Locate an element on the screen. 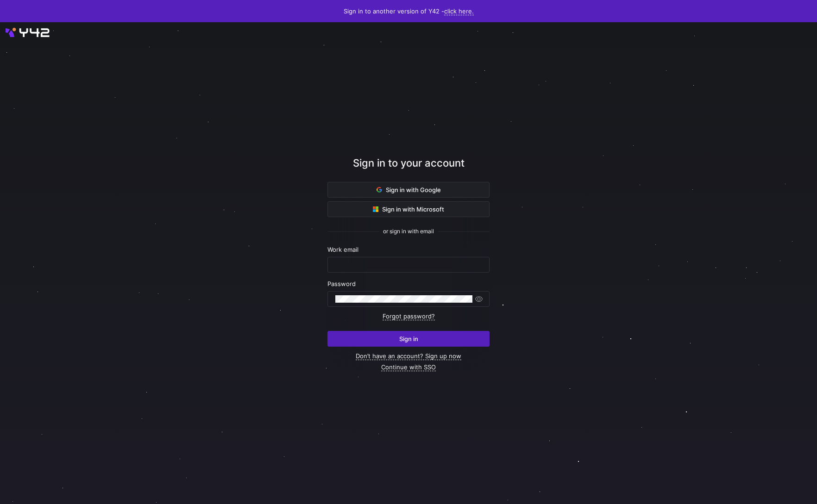 The height and width of the screenshot is (504, 817). a: Don’t have an account? Sign up now is located at coordinates (408, 356).